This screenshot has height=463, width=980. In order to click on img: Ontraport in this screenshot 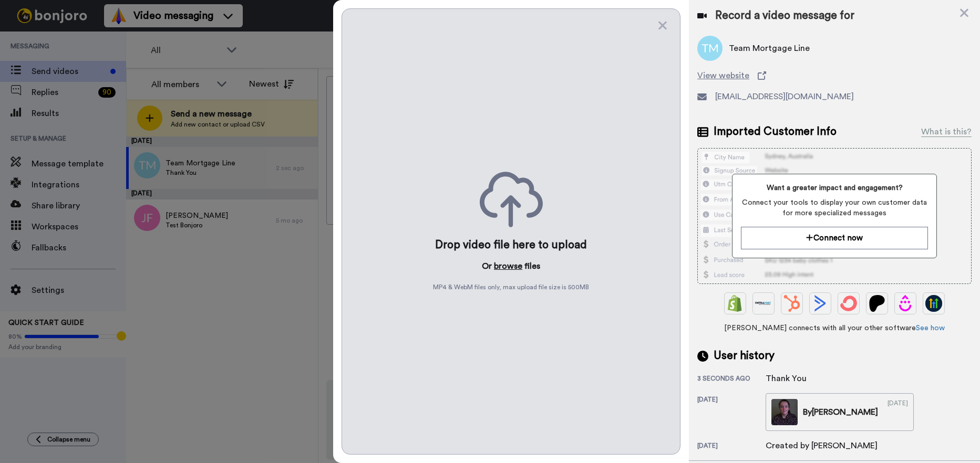, I will do `click(764, 303)`.